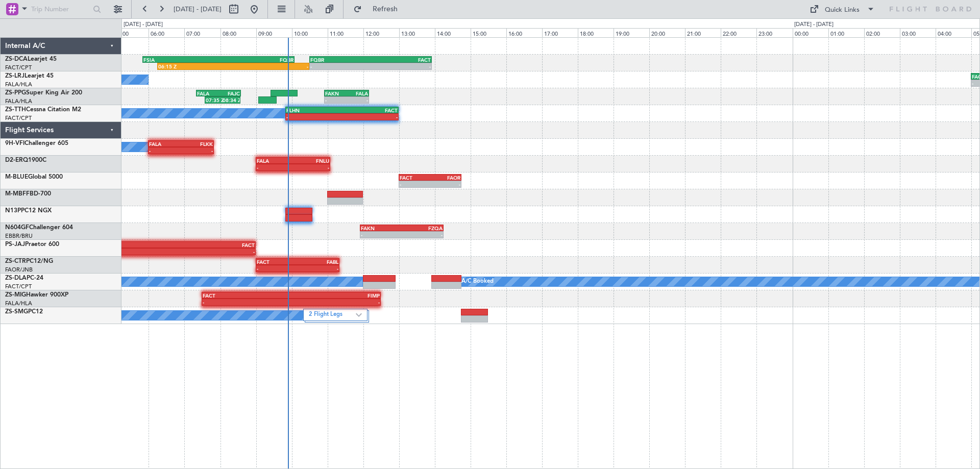 The image size is (980, 469). I want to click on button: Quick Links, so click(842, 9).